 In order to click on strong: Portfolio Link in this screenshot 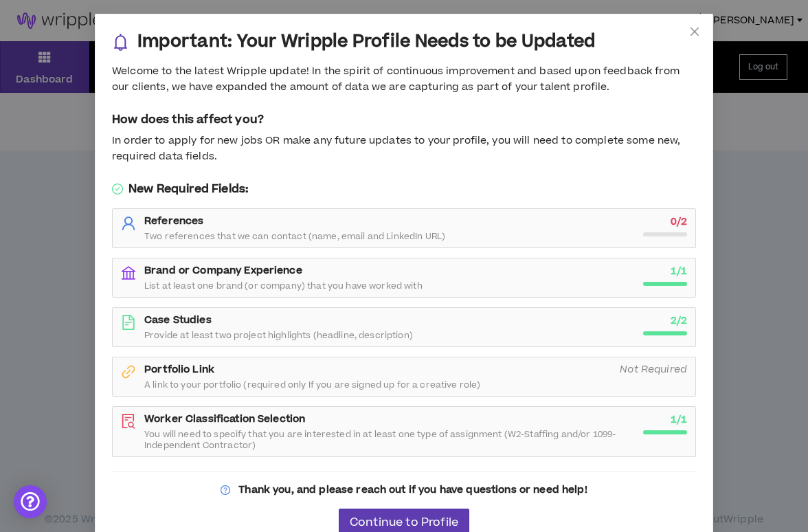, I will do `click(180, 369)`.